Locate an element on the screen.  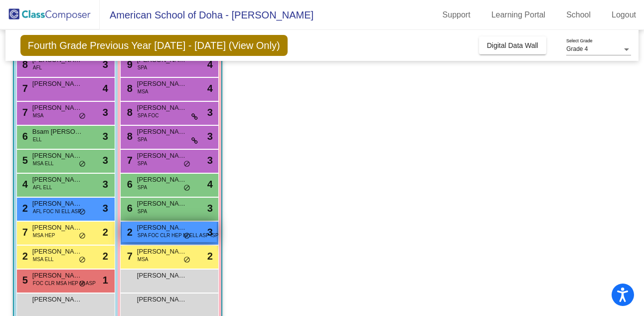
button: Digital Data Wall is located at coordinates (512, 46).